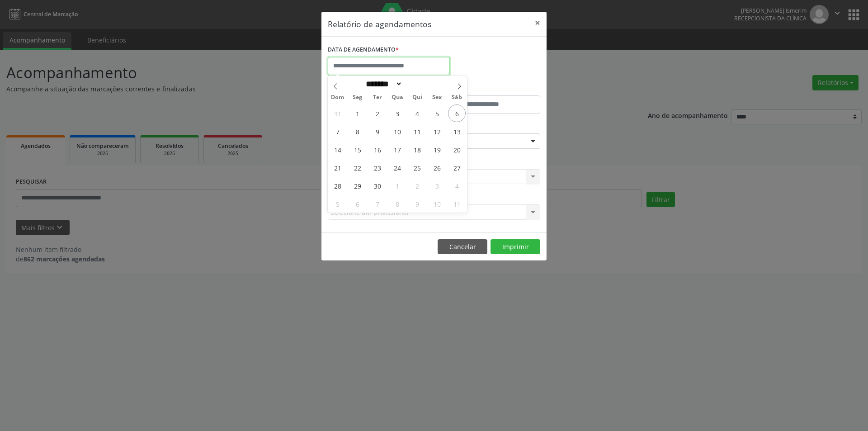 Image resolution: width=868 pixels, height=431 pixels. What do you see at coordinates (397, 149) in the screenshot?
I see `span: Setembro 17, 2025` at bounding box center [397, 149].